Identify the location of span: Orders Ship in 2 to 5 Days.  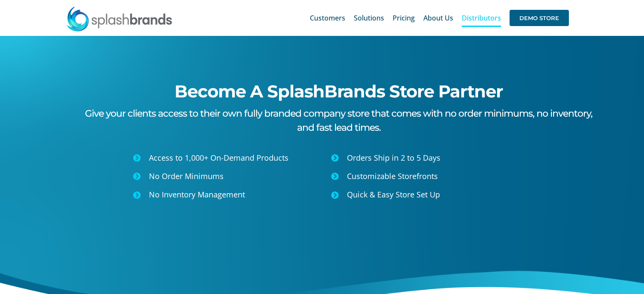
(394, 157).